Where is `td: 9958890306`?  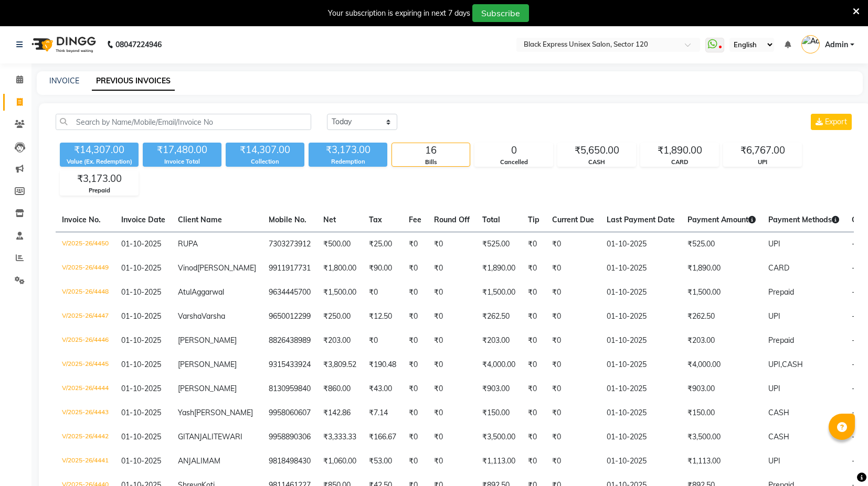 td: 9958890306 is located at coordinates (290, 437).